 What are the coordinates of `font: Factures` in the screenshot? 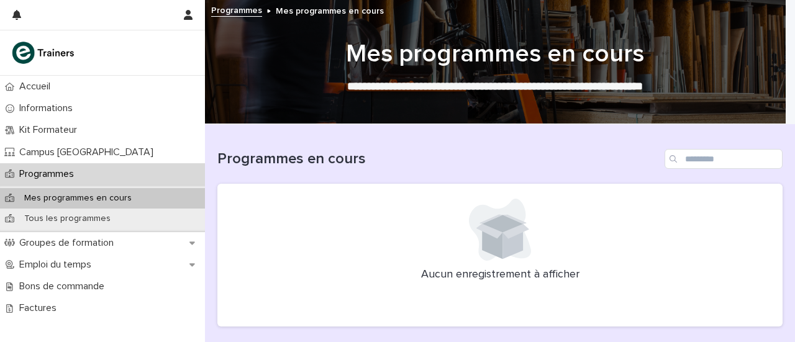 It's located at (38, 308).